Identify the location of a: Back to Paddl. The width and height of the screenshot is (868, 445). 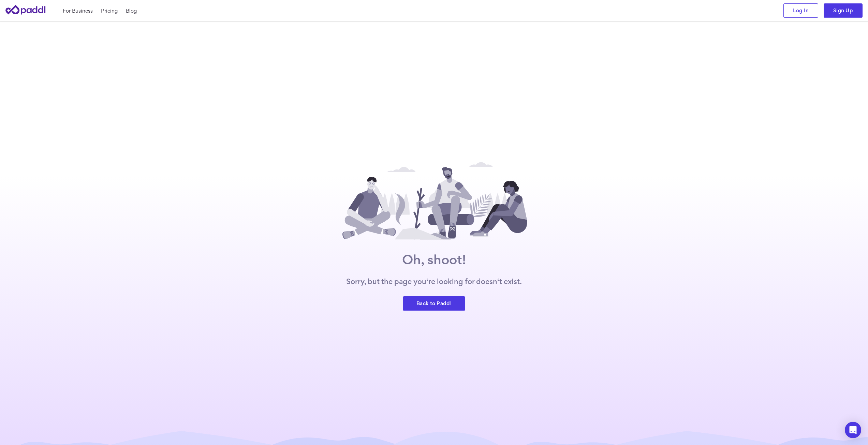
(434, 303).